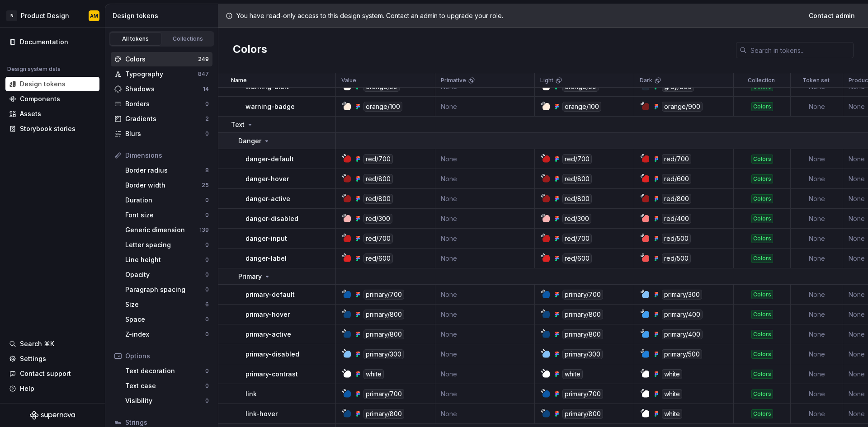  What do you see at coordinates (53, 344) in the screenshot?
I see `button: Search ⌘K` at bounding box center [53, 344].